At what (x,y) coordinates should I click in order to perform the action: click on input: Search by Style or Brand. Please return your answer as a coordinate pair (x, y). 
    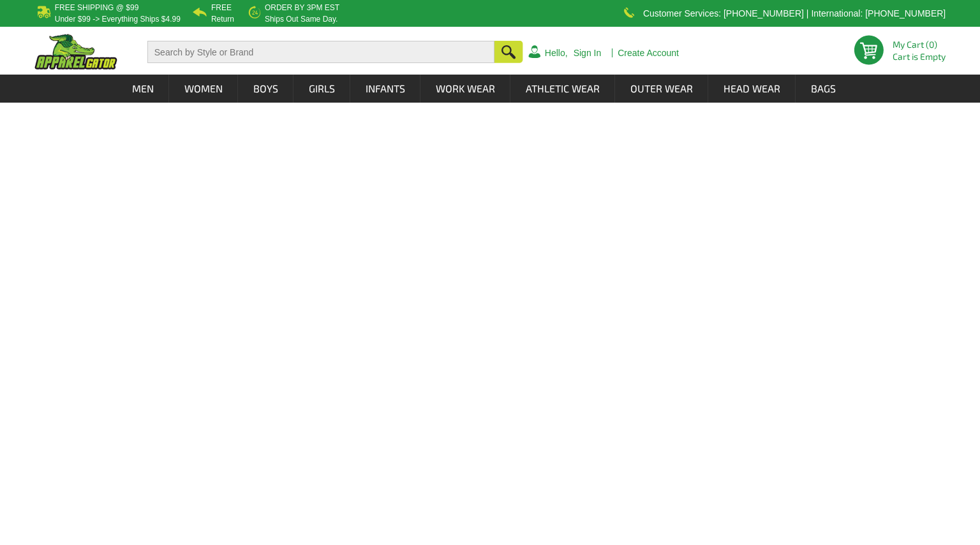
    Looking at the image, I should click on (321, 52).